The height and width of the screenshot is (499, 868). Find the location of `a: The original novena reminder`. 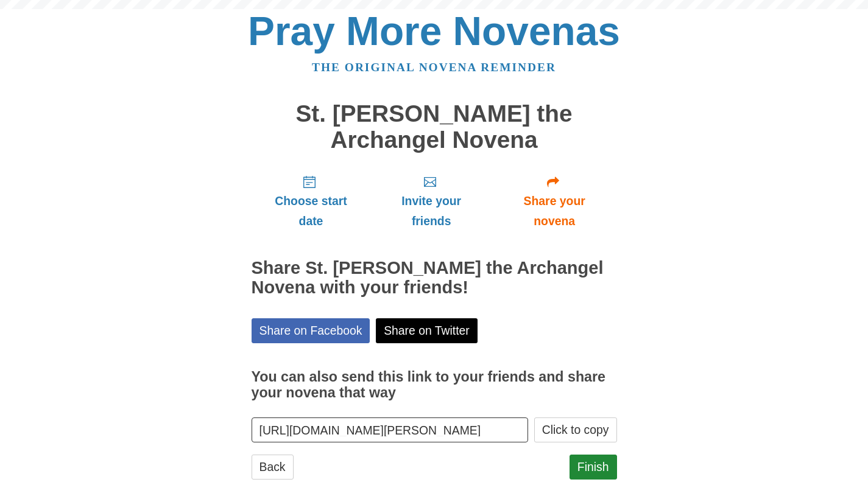

a: The original novena reminder is located at coordinates (434, 67).